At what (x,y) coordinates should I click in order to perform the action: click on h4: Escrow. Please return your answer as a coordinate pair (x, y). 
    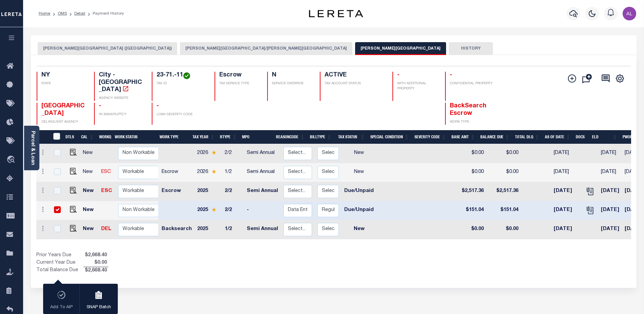
    Looking at the image, I should click on (239, 76).